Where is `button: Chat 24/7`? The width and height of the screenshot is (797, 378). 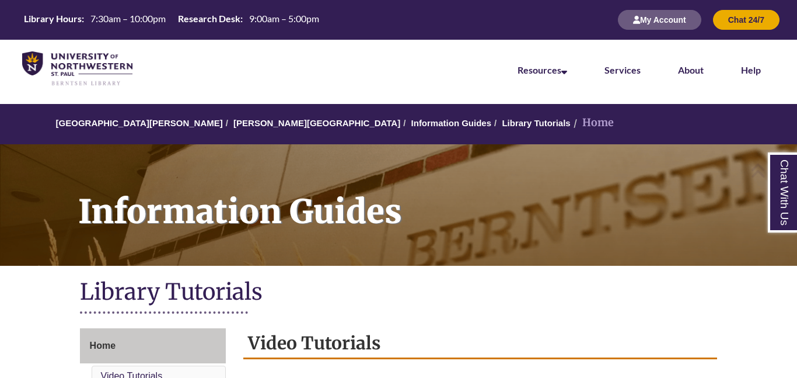
button: Chat 24/7 is located at coordinates (746, 20).